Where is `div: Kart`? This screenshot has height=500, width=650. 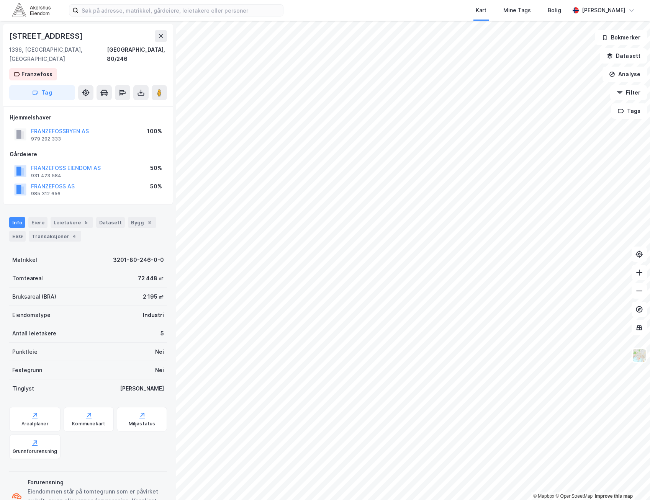 div: Kart is located at coordinates (481, 10).